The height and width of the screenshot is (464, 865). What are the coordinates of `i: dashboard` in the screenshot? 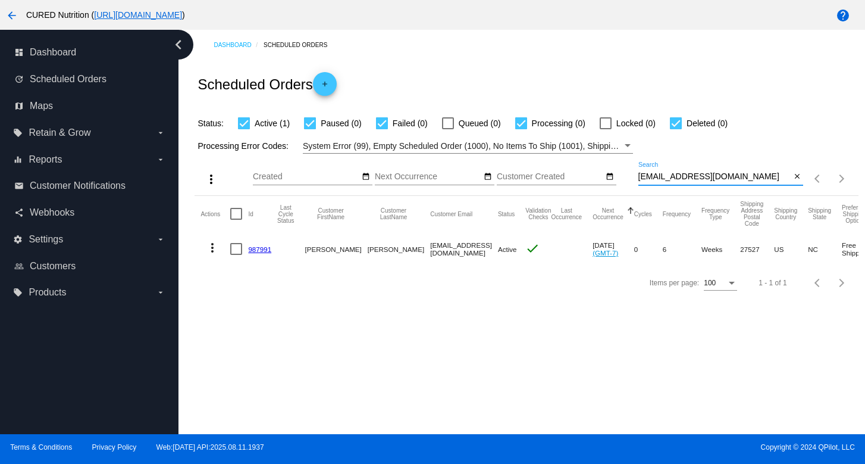 It's located at (19, 52).